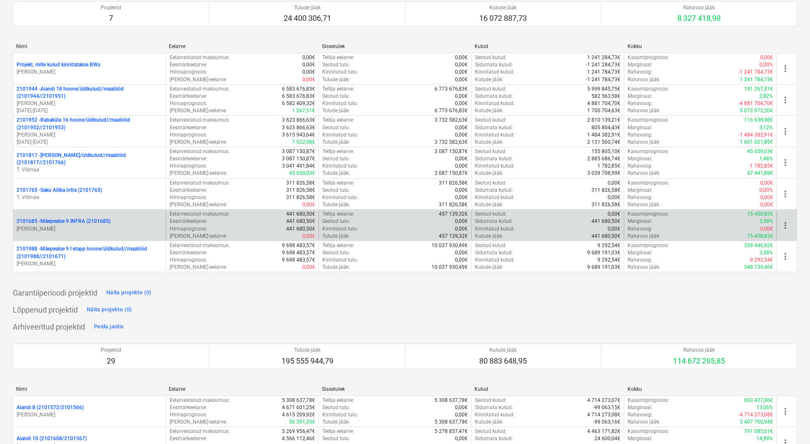 The height and width of the screenshot is (444, 810). I want to click on div: Näita projekte (0), so click(109, 309).